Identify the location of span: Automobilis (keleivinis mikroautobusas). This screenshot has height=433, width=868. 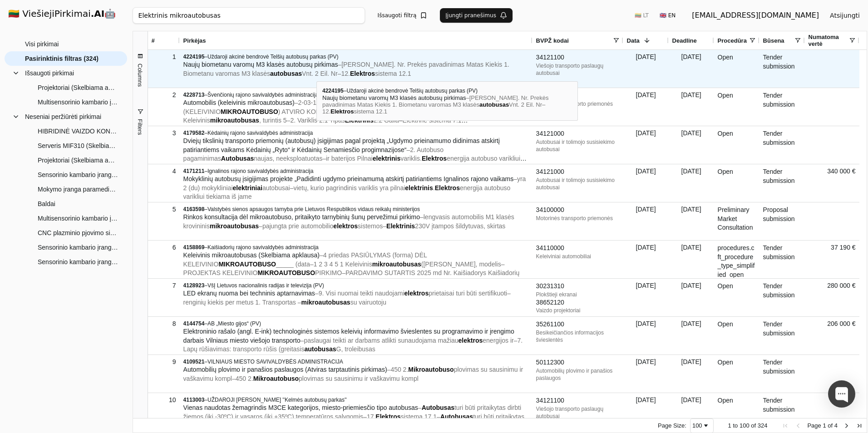
(239, 102).